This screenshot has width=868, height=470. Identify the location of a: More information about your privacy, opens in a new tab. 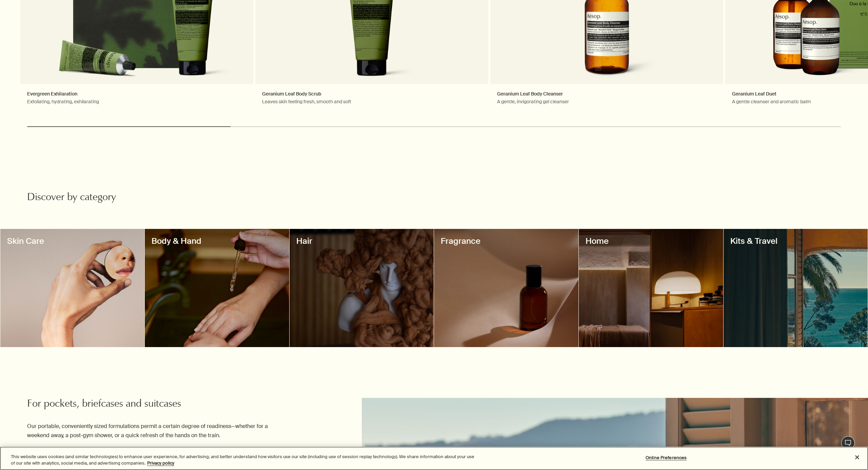
(161, 463).